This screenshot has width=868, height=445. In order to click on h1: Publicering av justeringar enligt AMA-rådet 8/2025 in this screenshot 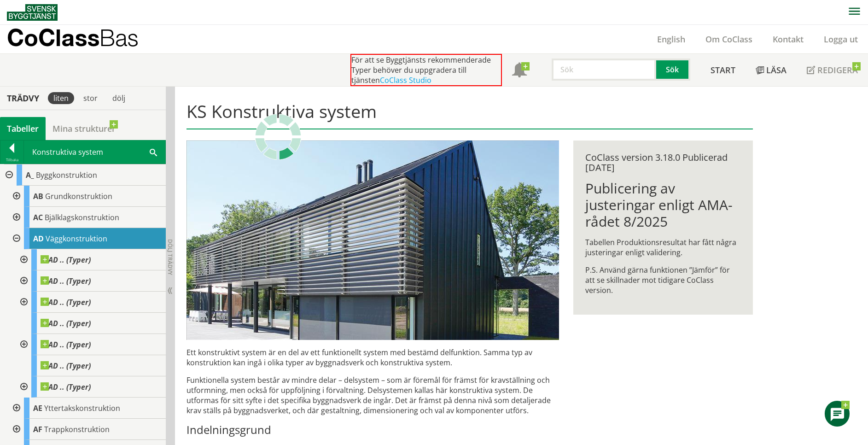, I will do `click(662, 205)`.